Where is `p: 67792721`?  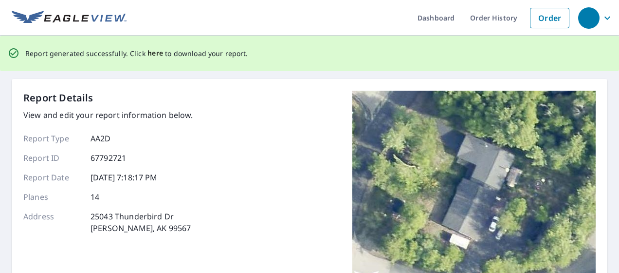 p: 67792721 is located at coordinates (108, 158).